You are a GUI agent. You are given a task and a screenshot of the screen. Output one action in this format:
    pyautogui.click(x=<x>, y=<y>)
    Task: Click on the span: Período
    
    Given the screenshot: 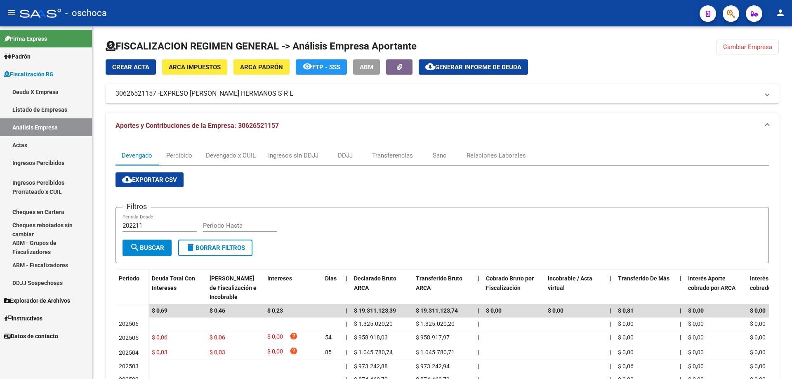 What is the action you would take?
    pyautogui.click(x=129, y=278)
    